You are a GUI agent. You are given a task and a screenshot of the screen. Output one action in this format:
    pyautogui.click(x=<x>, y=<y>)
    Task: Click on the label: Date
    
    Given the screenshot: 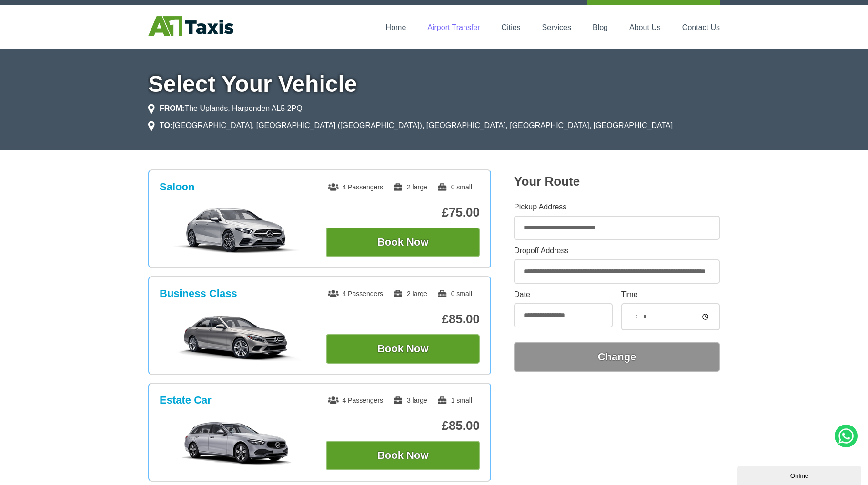 What is the action you would take?
    pyautogui.click(x=563, y=294)
    